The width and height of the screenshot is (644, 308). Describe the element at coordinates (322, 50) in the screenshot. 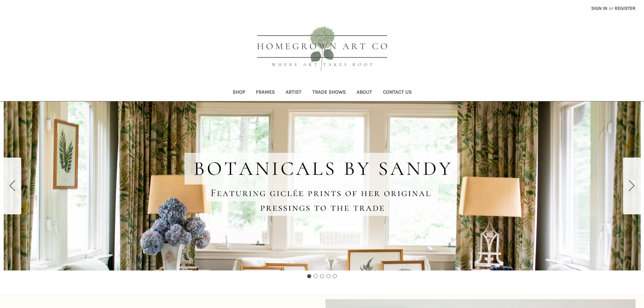

I see `img: HOMEGROWN ART CO` at that location.